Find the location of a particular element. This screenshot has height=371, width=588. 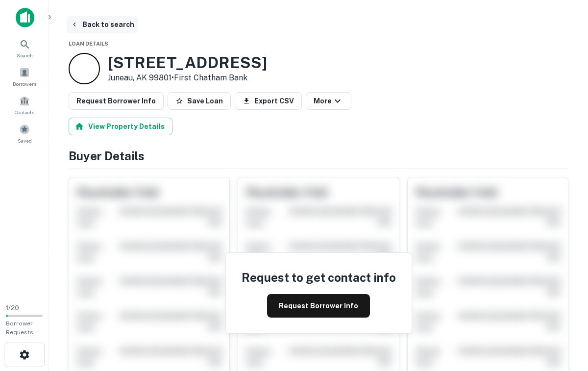

span: Saved is located at coordinates (25, 141).